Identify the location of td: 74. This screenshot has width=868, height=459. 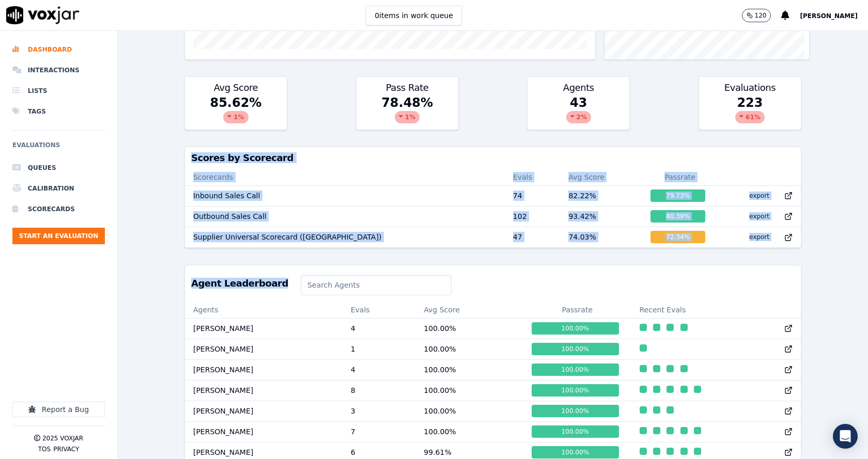
(533, 196).